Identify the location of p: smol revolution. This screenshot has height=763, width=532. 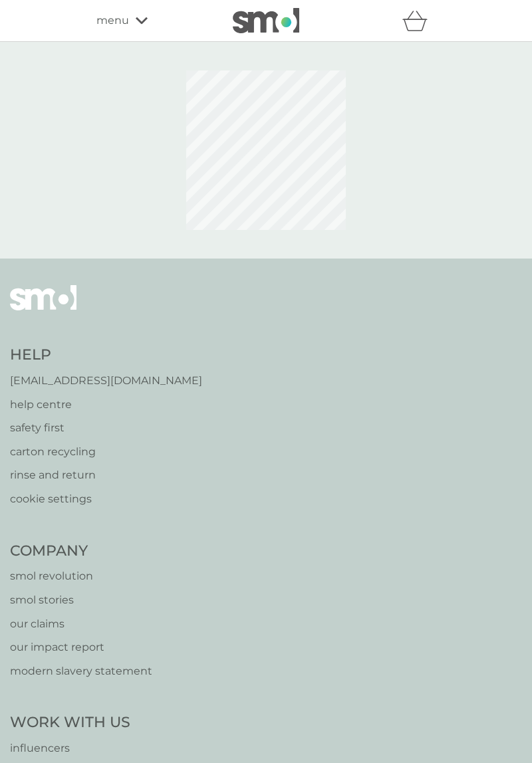
(82, 577).